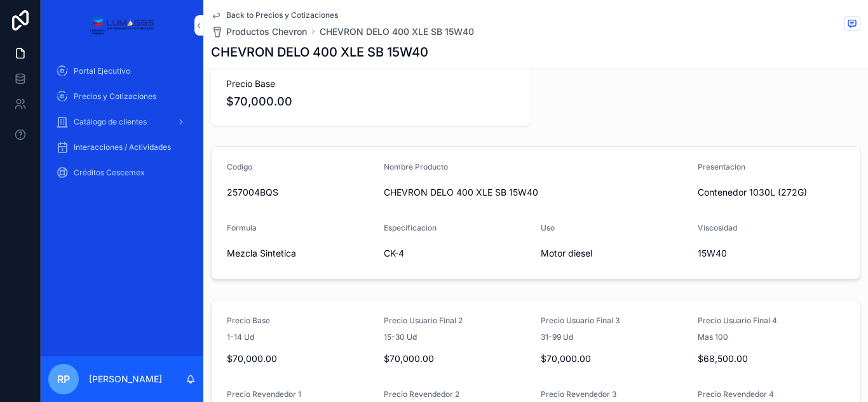 This screenshot has height=402, width=868. I want to click on span: Precio Revendedor 2, so click(421, 394).